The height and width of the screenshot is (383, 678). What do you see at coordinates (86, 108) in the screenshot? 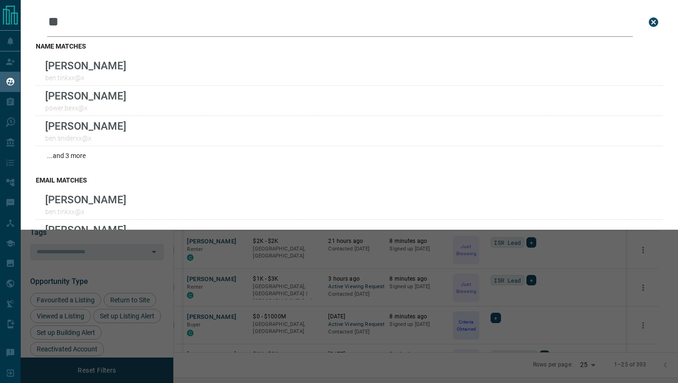
I see `p: power.bexx@x` at bounding box center [86, 108].